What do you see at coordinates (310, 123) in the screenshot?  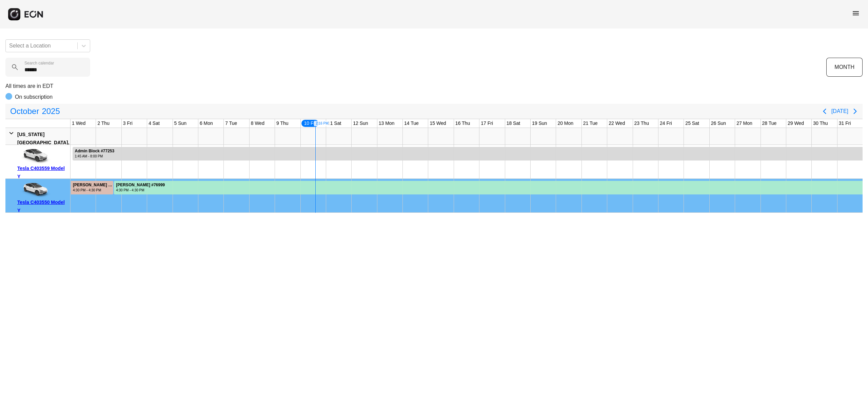 I see `div: 10 Fri` at bounding box center [310, 123].